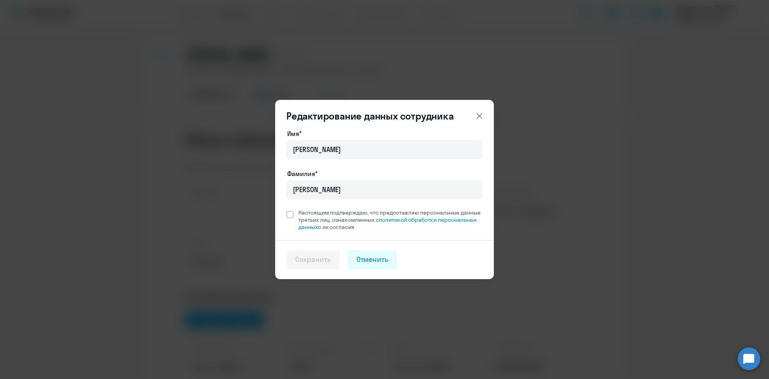  I want to click on header: Редактирование данных сотрудника, so click(385, 116).